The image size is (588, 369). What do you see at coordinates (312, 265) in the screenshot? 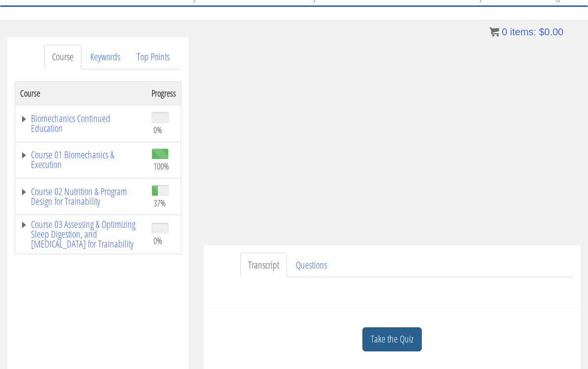
I see `a: Questions` at bounding box center [312, 265].